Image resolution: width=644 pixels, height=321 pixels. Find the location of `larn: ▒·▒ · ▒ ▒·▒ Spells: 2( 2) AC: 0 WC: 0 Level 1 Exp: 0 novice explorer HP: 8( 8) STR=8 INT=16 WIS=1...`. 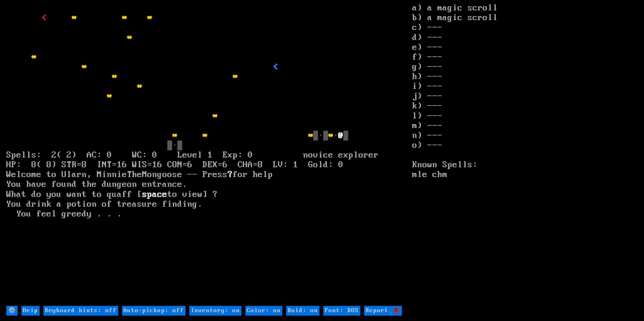

larn: ▒·▒ · ▒ ▒·▒ Spells: 2( 2) AC: 0 WC: 0 Level 1 Exp: 0 novice explorer HP: 8( 8) STR=8 INT=16 WIS=1... is located at coordinates (209, 154).